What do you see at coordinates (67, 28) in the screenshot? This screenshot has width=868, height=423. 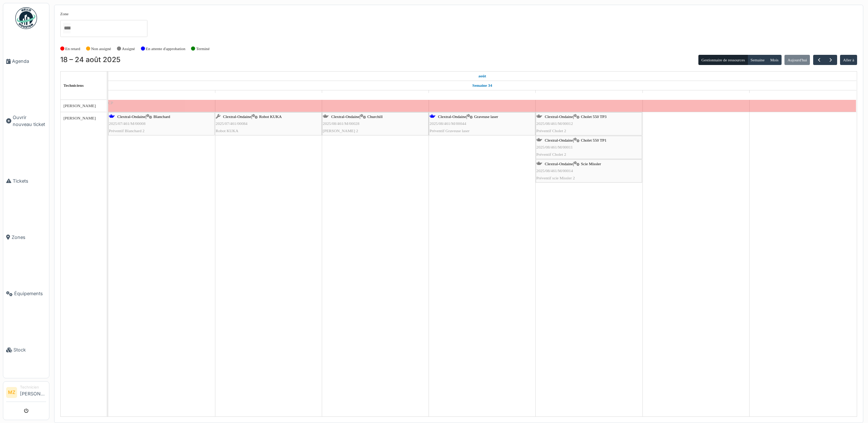 I see `input: Tous` at bounding box center [67, 28].